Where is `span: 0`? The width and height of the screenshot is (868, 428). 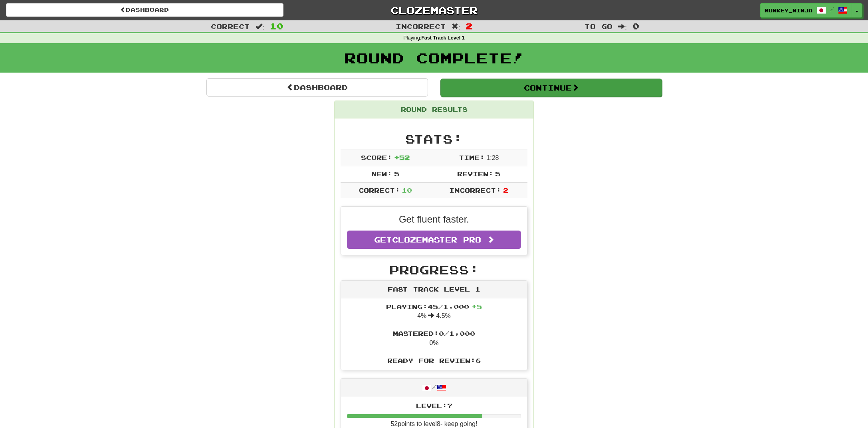
span: 0 is located at coordinates (636, 26).